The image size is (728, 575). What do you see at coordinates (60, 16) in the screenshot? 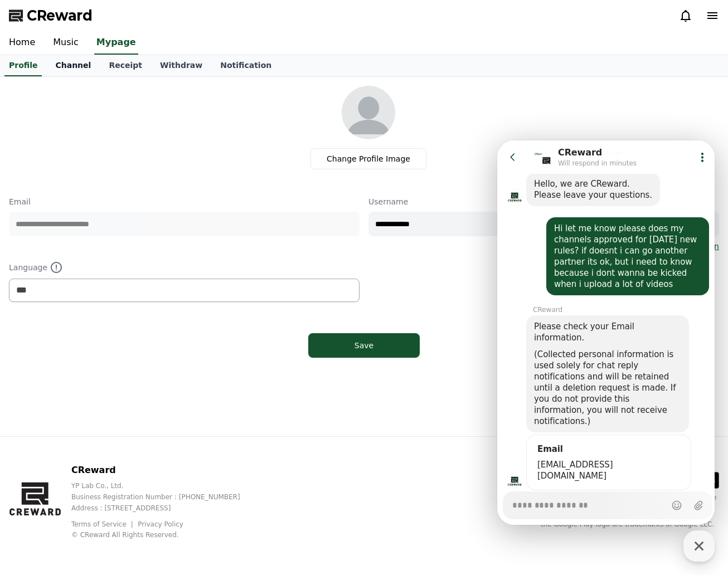
I see `span: CReward` at bounding box center [60, 16].